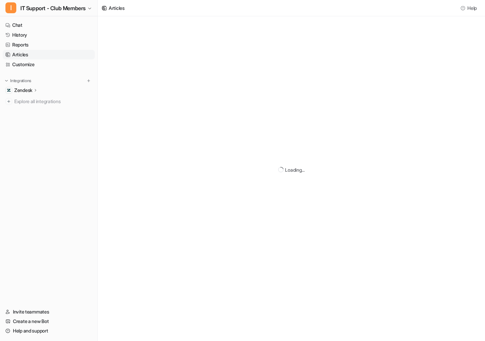  I want to click on span: Explore all integrations, so click(53, 102).